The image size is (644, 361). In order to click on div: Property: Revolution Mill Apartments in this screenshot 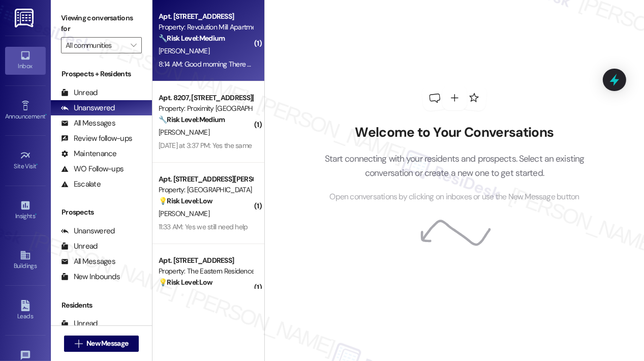, I will do `click(205, 27)`.